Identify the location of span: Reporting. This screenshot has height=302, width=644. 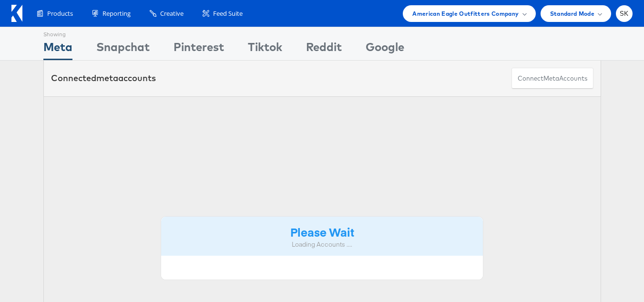
(116, 13).